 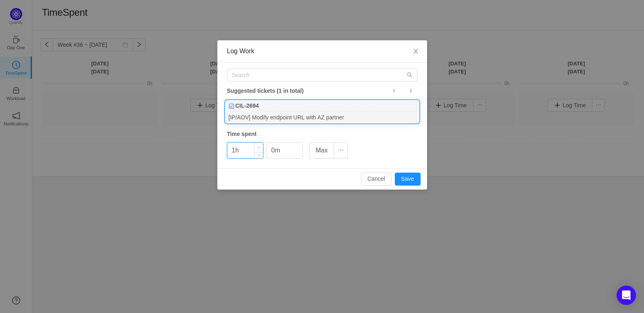 I want to click on div: Open Intercom Messenger, so click(x=627, y=296).